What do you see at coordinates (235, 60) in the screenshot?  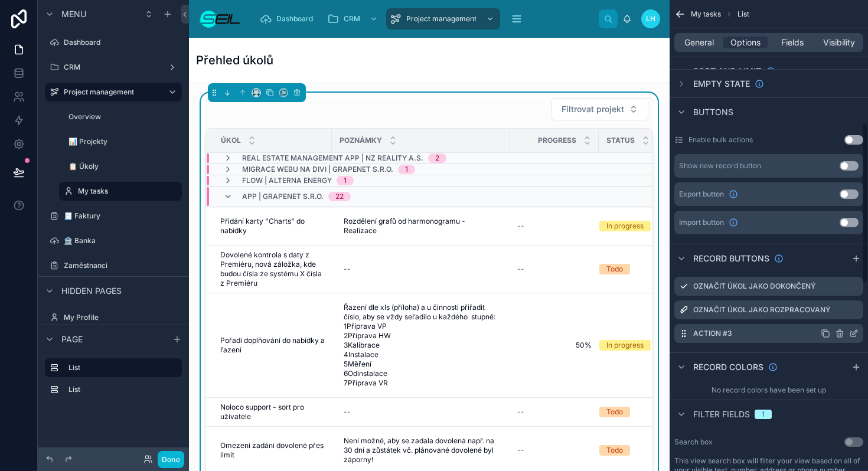 I see `h1: Přehled úkolů` at bounding box center [235, 60].